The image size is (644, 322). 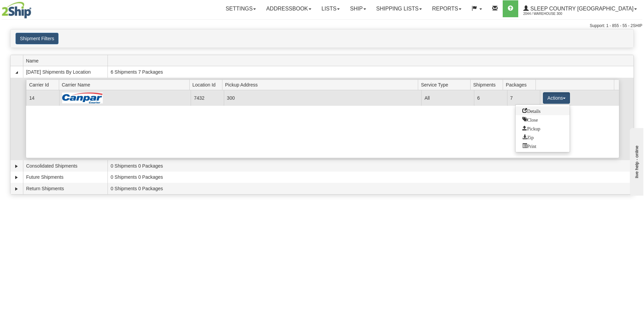 What do you see at coordinates (207, 98) in the screenshot?
I see `td: 7432` at bounding box center [207, 98].